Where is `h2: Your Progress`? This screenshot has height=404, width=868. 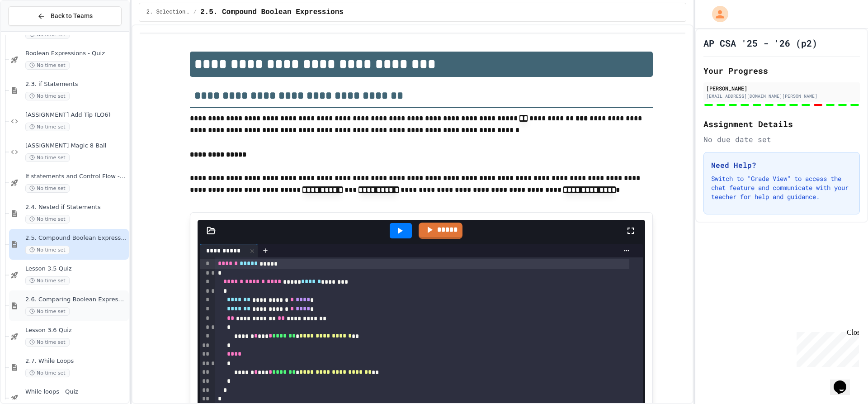
h2: Your Progress is located at coordinates (782, 71).